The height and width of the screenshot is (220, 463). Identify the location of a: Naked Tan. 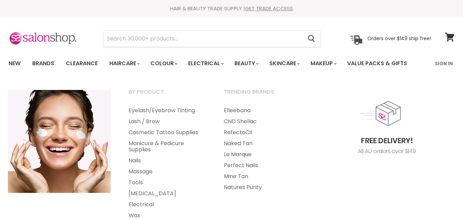
(262, 143).